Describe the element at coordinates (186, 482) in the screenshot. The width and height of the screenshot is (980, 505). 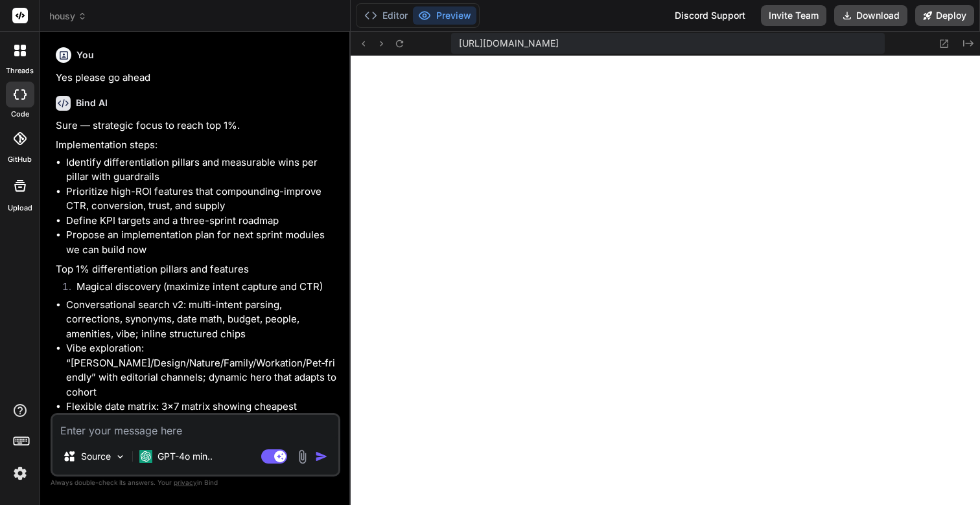
I see `span: privacy` at that location.